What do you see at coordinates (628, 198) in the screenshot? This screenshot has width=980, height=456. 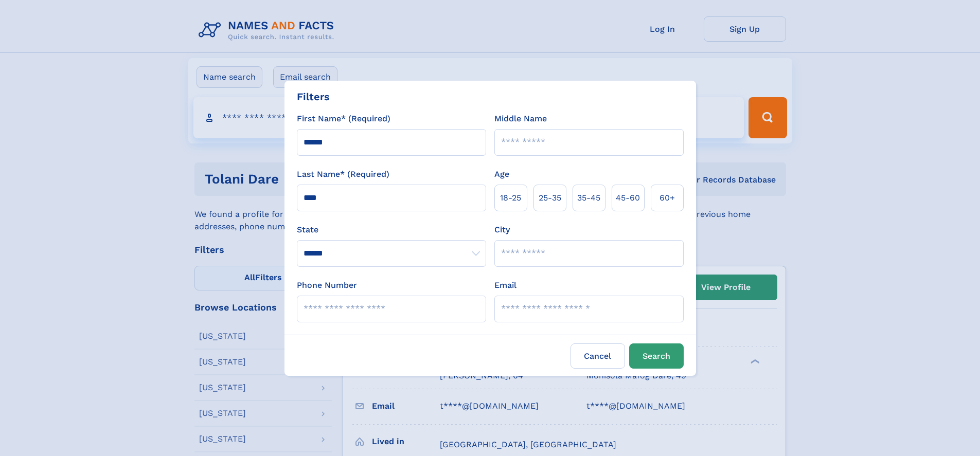 I see `span: 45‑60` at bounding box center [628, 198].